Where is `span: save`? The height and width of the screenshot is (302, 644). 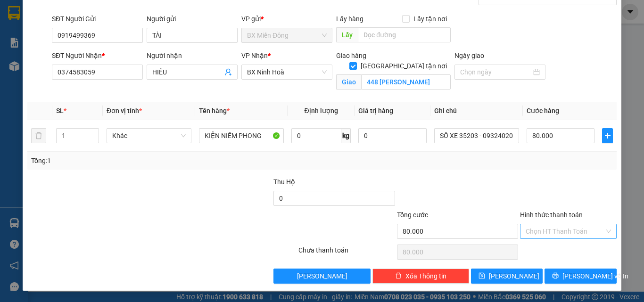
span: save is located at coordinates (482, 277).